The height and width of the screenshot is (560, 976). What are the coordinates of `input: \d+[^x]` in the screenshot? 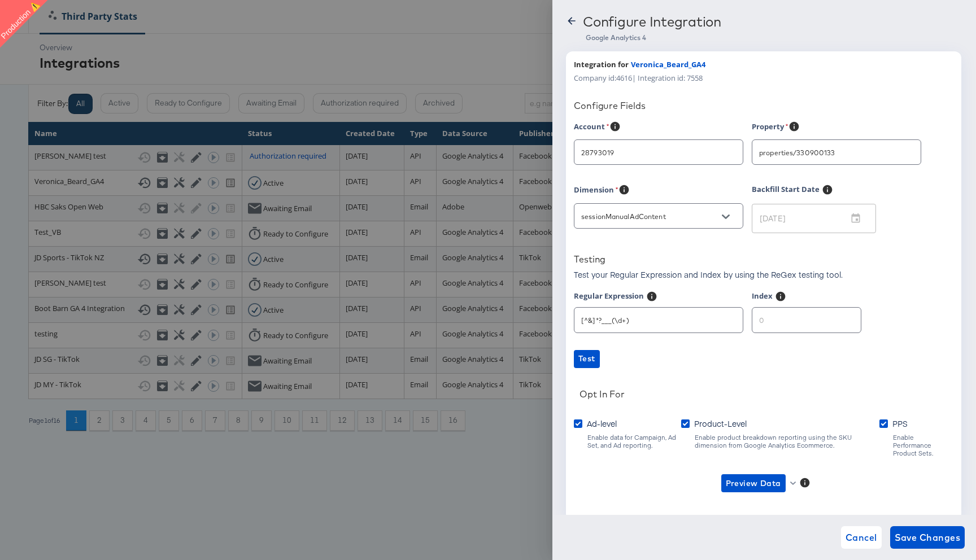 It's located at (658, 315).